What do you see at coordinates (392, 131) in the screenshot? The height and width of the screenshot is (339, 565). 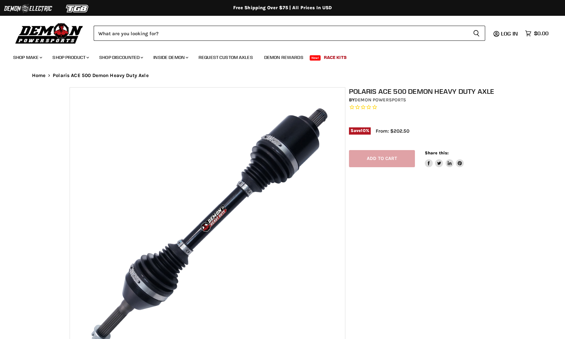 I see `span: From: $202.50` at bounding box center [392, 131].